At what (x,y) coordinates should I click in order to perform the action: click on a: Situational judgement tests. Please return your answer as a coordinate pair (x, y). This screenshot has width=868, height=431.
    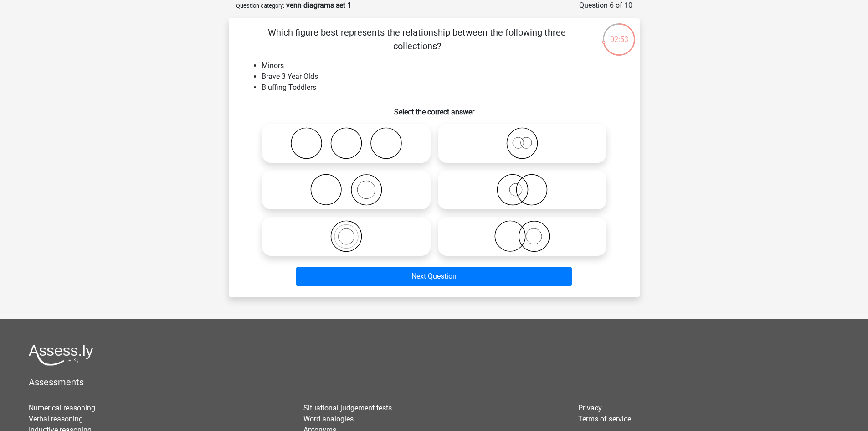
    Looking at the image, I should click on (348, 408).